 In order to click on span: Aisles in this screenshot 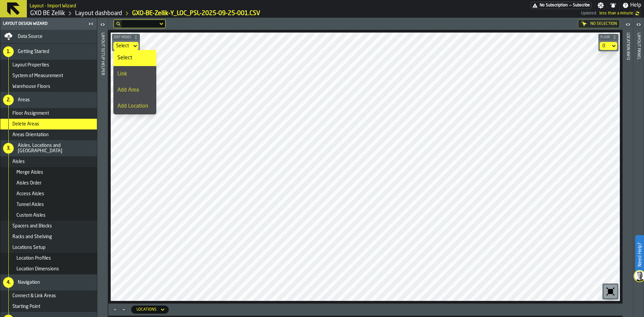, I will do `click(18, 162)`.